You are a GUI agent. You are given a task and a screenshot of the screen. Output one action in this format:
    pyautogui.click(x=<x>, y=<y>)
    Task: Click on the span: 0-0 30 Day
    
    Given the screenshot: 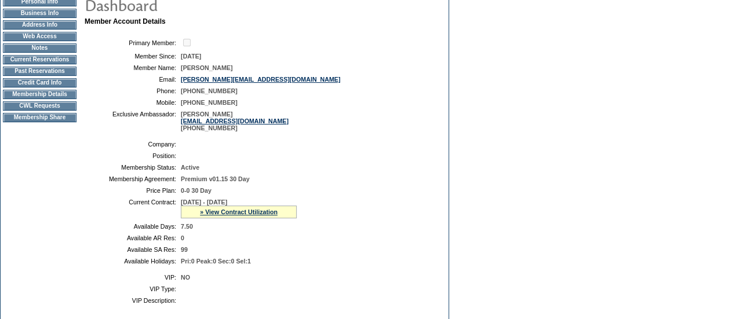 What is the action you would take?
    pyautogui.click(x=196, y=191)
    